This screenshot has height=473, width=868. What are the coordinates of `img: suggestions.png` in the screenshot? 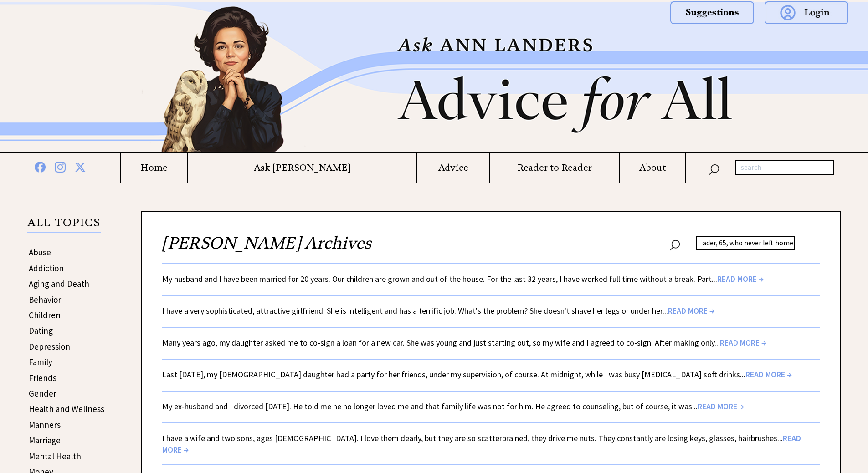 It's located at (712, 13).